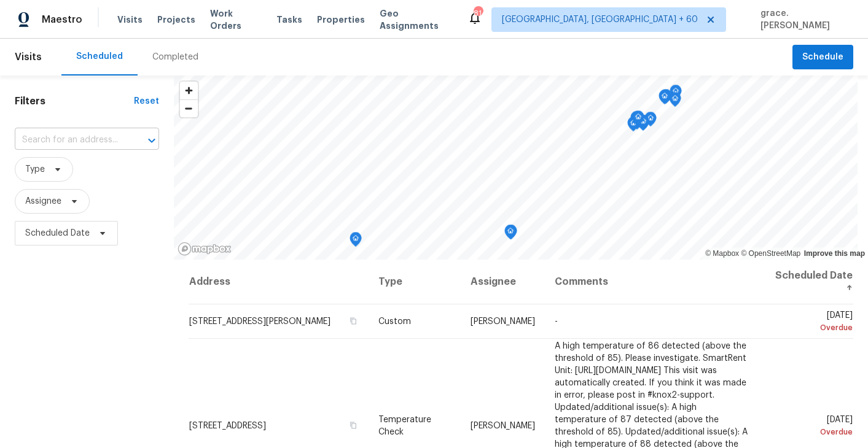  I want to click on span: Custom, so click(395, 321).